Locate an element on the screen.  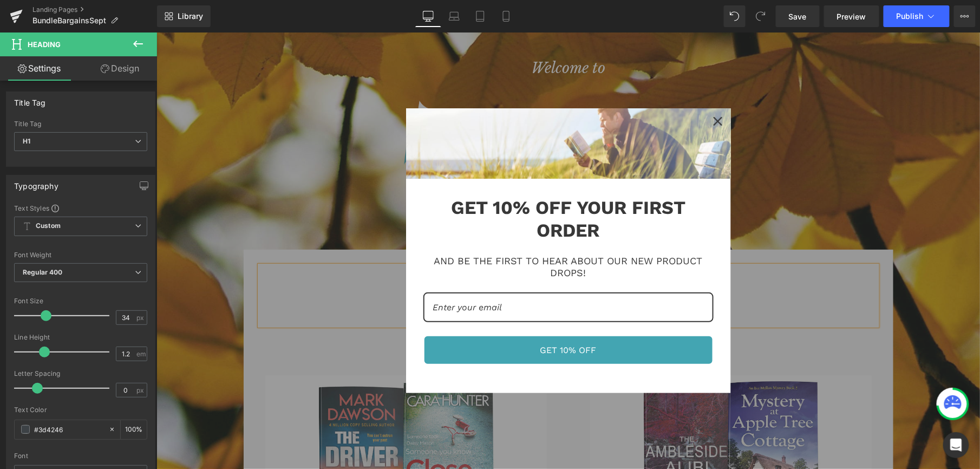
b: H1 is located at coordinates (27, 141).